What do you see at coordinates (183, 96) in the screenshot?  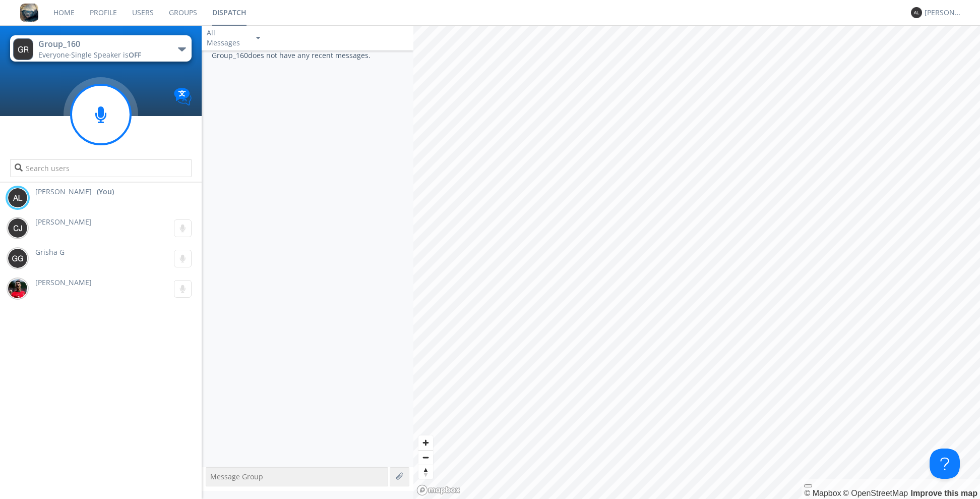 I see `img: Translation enabled` at bounding box center [183, 96].